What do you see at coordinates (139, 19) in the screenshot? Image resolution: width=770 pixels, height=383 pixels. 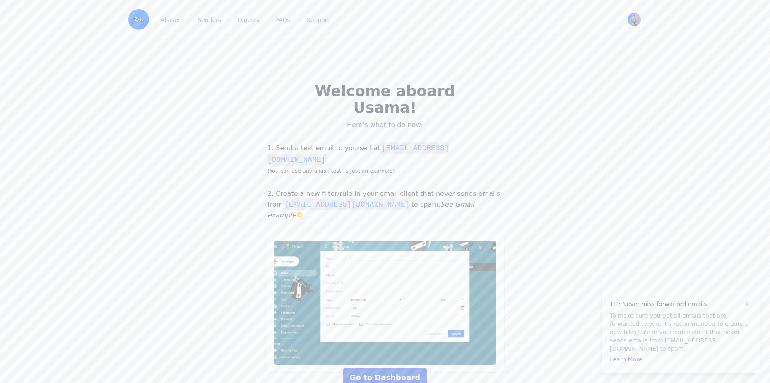 I see `img: Email Monster` at bounding box center [139, 19].